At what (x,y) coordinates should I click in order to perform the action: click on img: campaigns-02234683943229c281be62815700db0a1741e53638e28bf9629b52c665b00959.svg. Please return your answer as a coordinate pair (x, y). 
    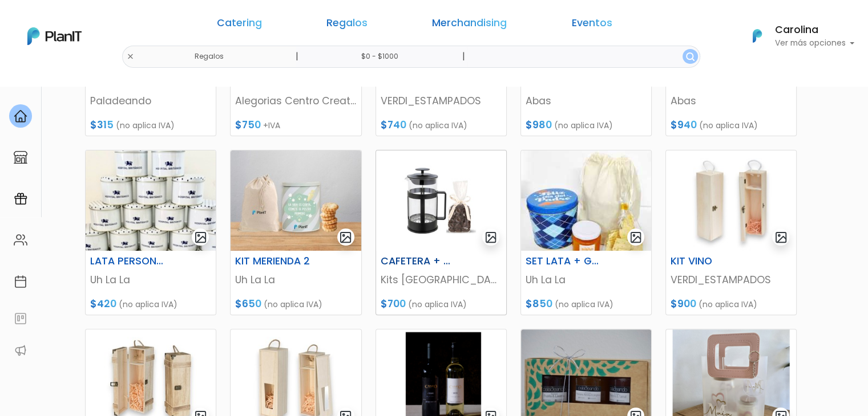
    Looking at the image, I should click on (20, 199).